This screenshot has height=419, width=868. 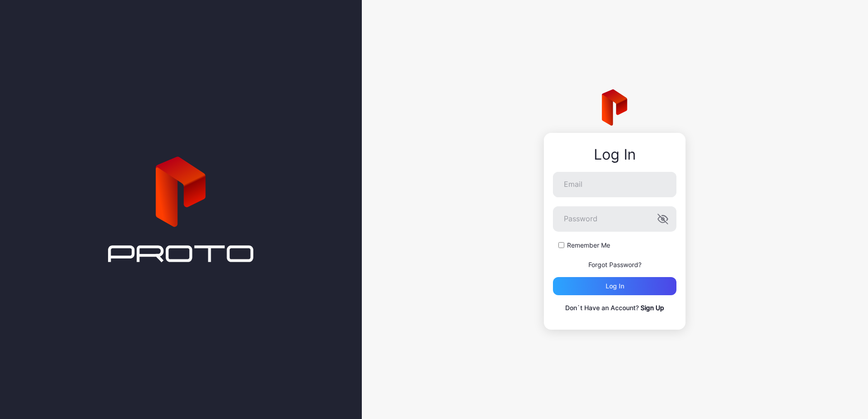 What do you see at coordinates (615, 185) in the screenshot?
I see `input: Email` at bounding box center [615, 185].